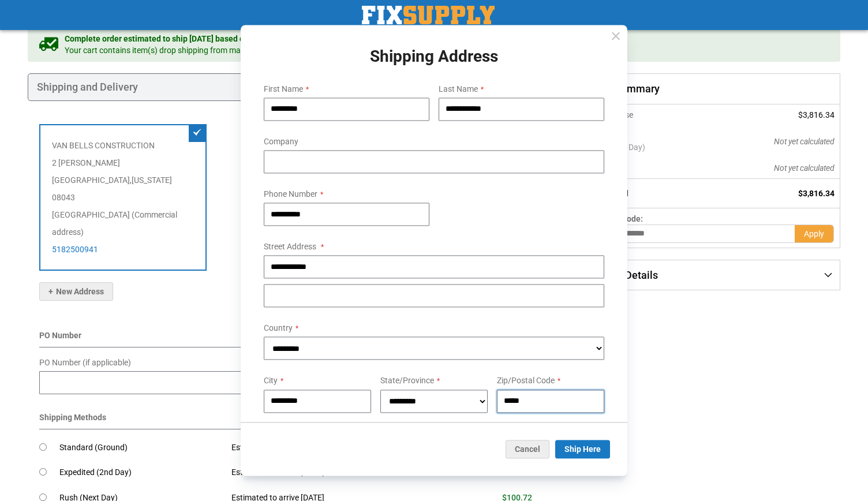 This screenshot has width=868, height=501. What do you see at coordinates (582, 450) in the screenshot?
I see `button: Ship Here` at bounding box center [582, 450].